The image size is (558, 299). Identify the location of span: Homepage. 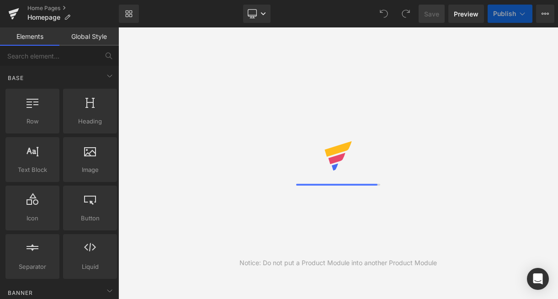
(44, 17).